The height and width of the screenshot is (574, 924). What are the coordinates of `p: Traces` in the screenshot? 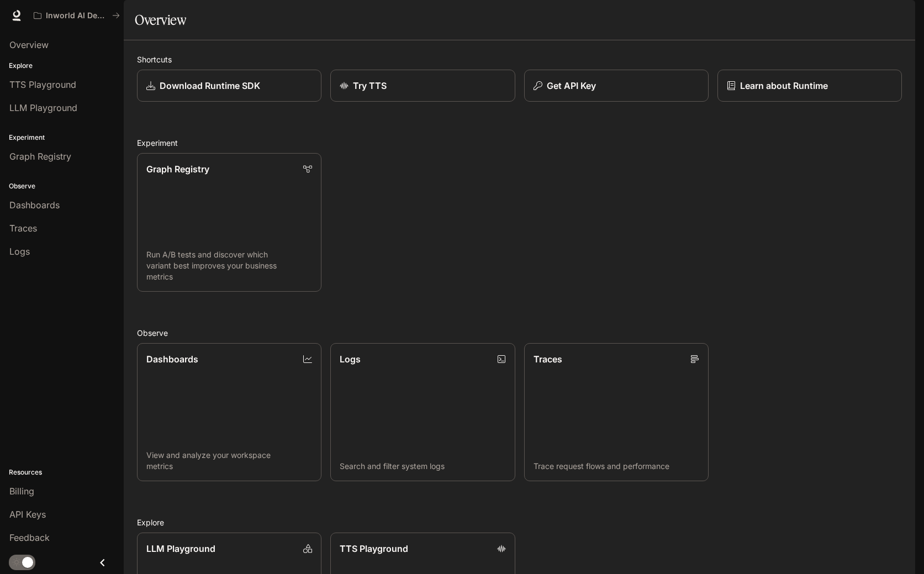 It's located at (548, 359).